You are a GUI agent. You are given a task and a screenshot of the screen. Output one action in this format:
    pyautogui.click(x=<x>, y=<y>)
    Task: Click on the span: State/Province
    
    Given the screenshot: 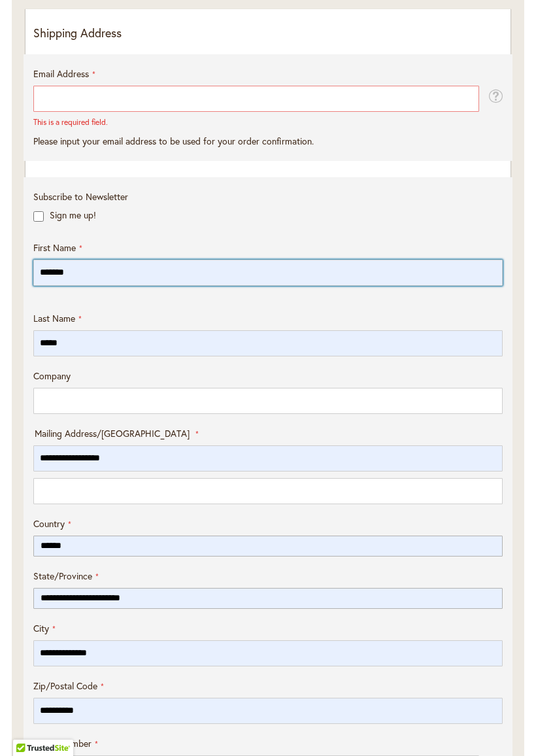 What is the action you would take?
    pyautogui.click(x=63, y=576)
    